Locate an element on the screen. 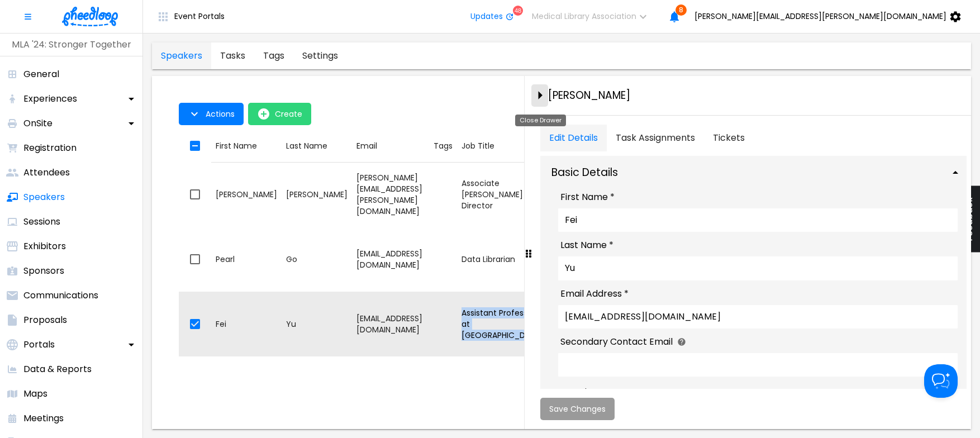 The height and width of the screenshot is (438, 980). p: General is located at coordinates (41, 74).